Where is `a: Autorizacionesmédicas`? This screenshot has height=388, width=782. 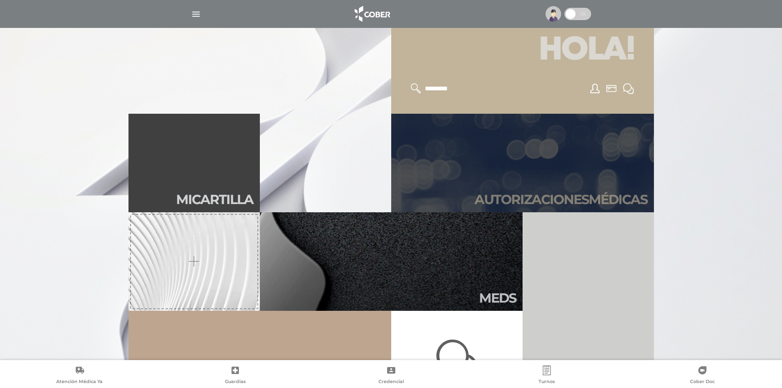
a: Autorizacionesmédicas is located at coordinates (522, 163).